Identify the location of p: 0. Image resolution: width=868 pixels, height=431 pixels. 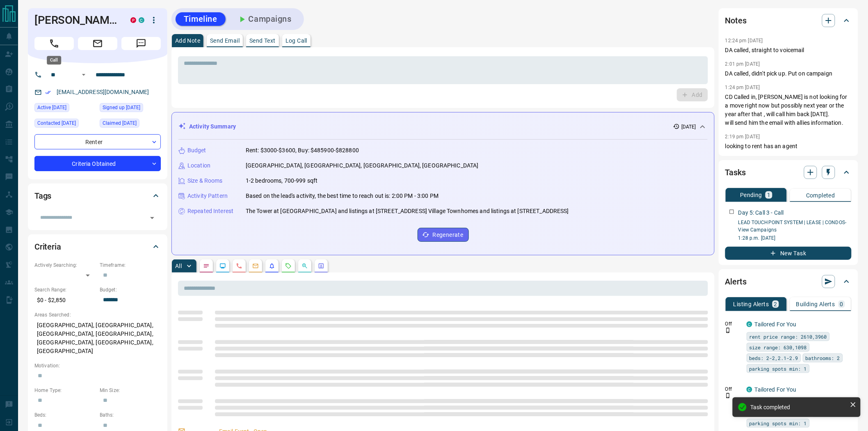
(842, 304).